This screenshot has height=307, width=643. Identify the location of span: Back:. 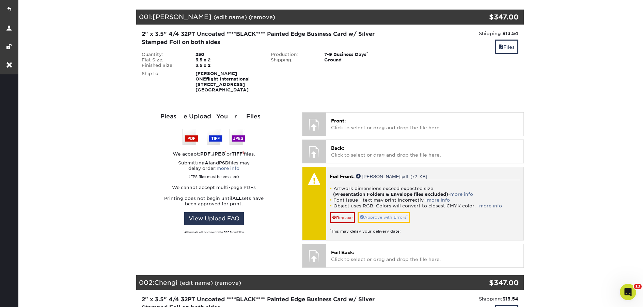
(338, 148).